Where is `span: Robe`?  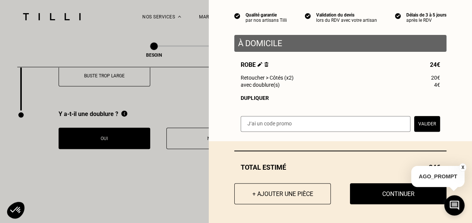 span: Robe is located at coordinates (255, 65).